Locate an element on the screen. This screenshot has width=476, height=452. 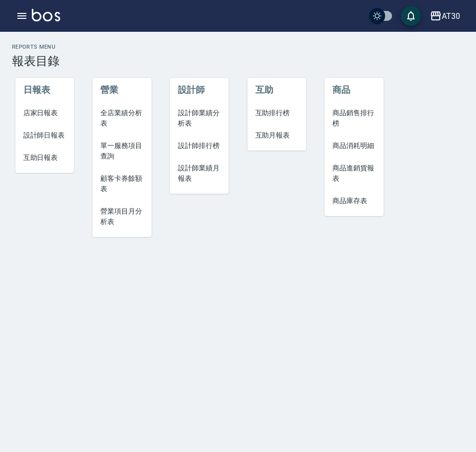
li: 日報表 is located at coordinates (45, 90).